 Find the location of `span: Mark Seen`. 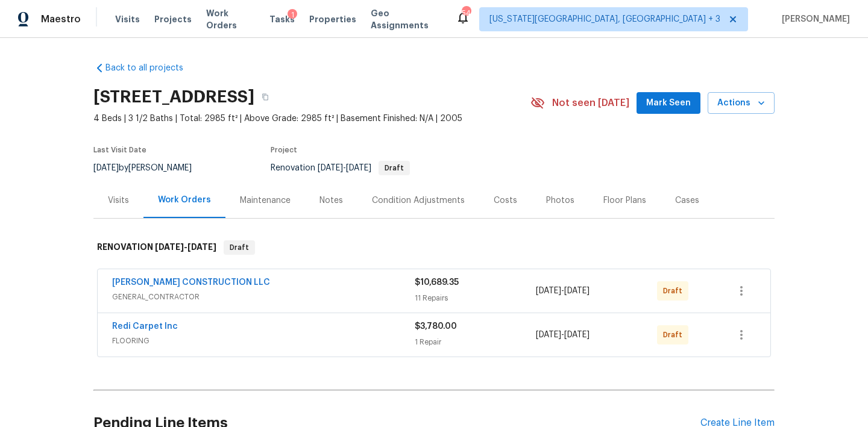

span: Mark Seen is located at coordinates (668, 103).